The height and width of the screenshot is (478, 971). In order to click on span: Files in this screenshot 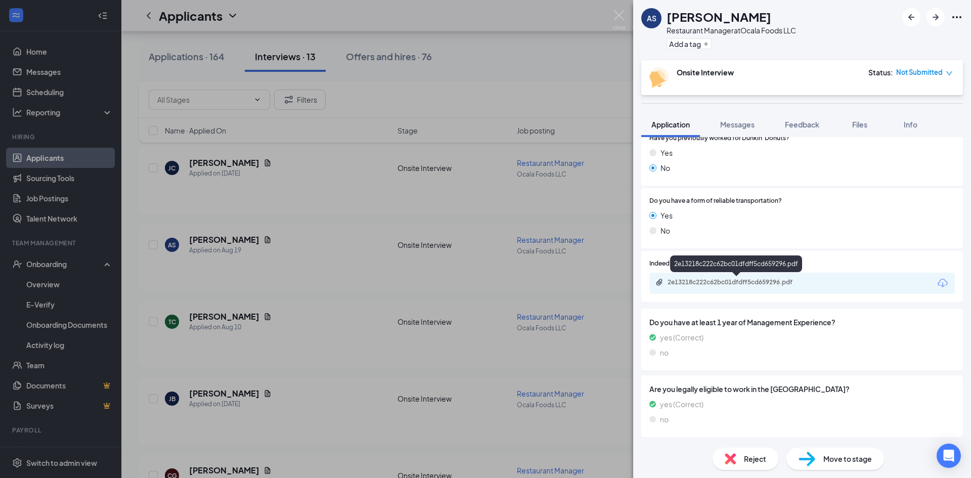, I will do `click(860, 124)`.